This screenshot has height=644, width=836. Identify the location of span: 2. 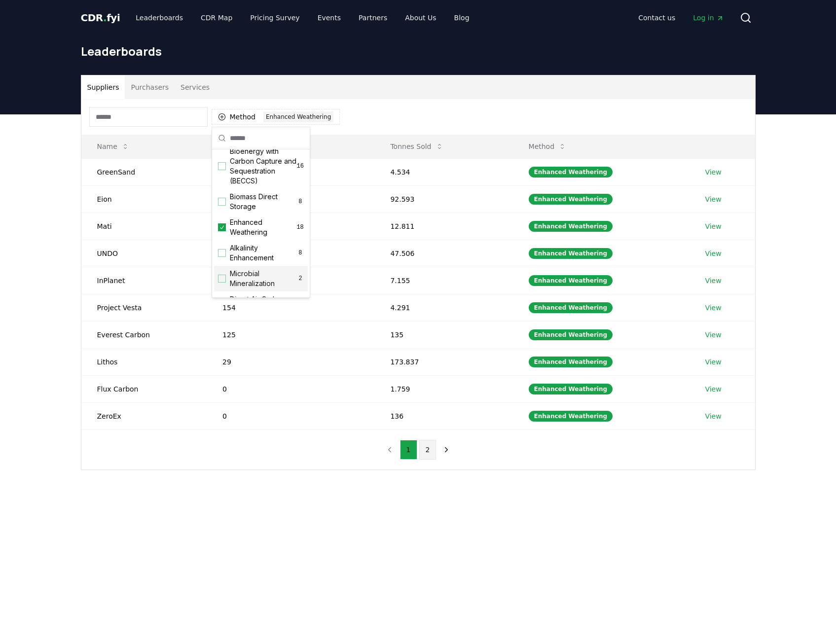
(301, 279).